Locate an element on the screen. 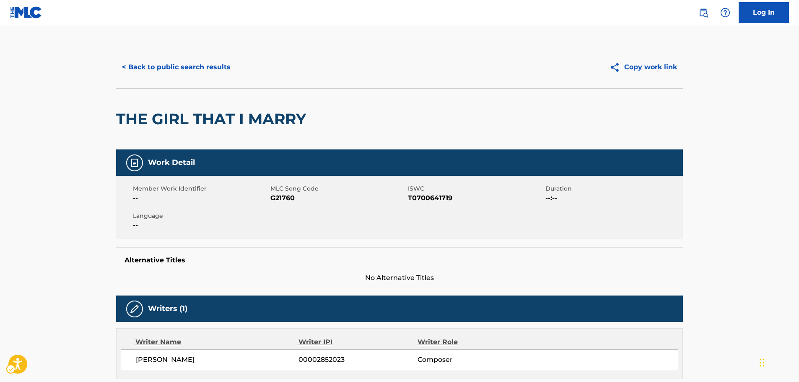 This screenshot has height=382, width=799. span: MLC Song Code is located at coordinates (338, 188).